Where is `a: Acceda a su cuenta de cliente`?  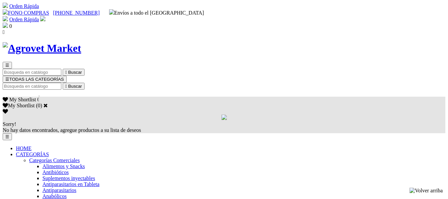 a: Acceda a su cuenta de cliente is located at coordinates (43, 19).